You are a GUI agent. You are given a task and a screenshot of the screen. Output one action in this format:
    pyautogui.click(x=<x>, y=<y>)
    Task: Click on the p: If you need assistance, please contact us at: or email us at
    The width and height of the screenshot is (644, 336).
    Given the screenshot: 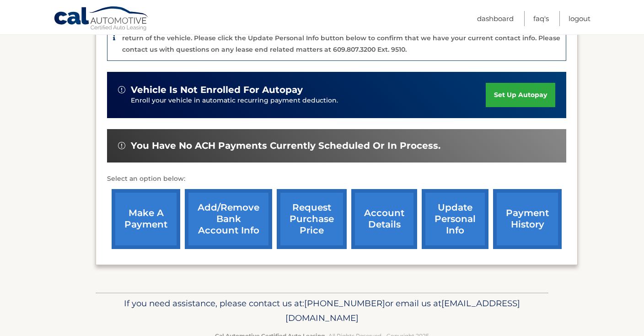 What is the action you would take?
    pyautogui.click(x=322, y=310)
    